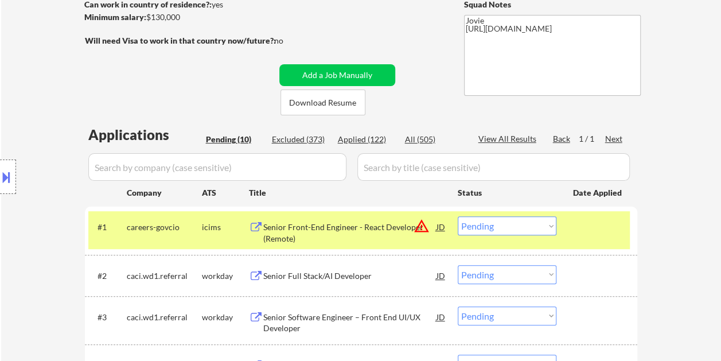 Image resolution: width=721 pixels, height=361 pixels. What do you see at coordinates (164, 317) in the screenshot?
I see `div: caci.wd1.referral` at bounding box center [164, 317].